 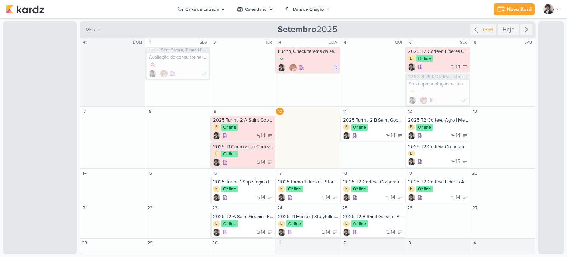 I want to click on div: 2025 T2 Corteva Corporativo | Metodologias Ágeis, so click(x=373, y=182).